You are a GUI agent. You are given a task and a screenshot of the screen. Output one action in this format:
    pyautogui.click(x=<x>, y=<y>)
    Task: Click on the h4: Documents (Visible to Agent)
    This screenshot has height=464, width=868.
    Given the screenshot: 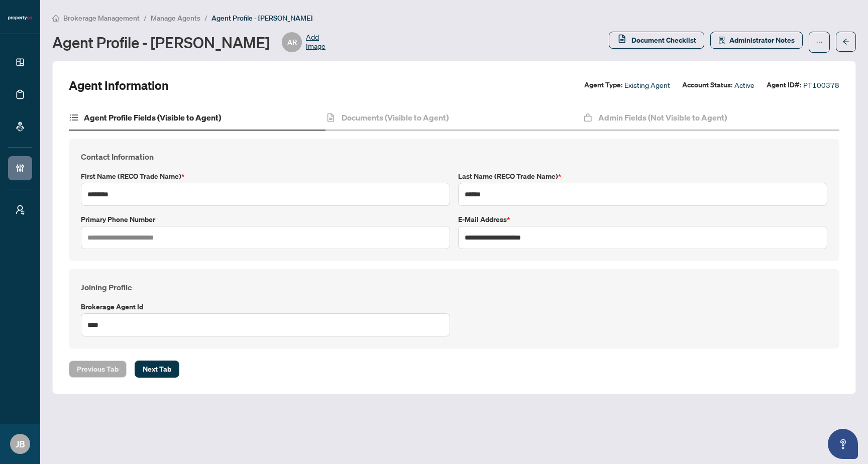 What is the action you would take?
    pyautogui.click(x=395, y=117)
    